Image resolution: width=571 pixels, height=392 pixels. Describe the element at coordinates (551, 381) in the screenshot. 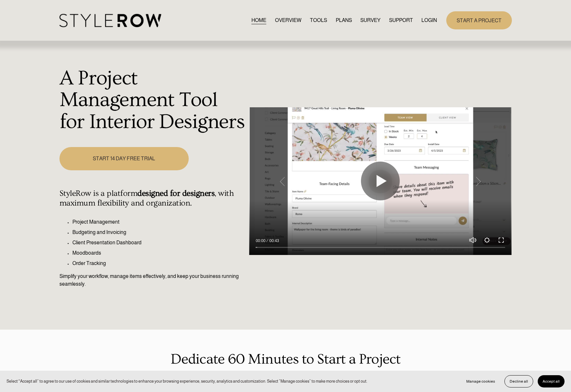

I see `span: Accept all` at that location.